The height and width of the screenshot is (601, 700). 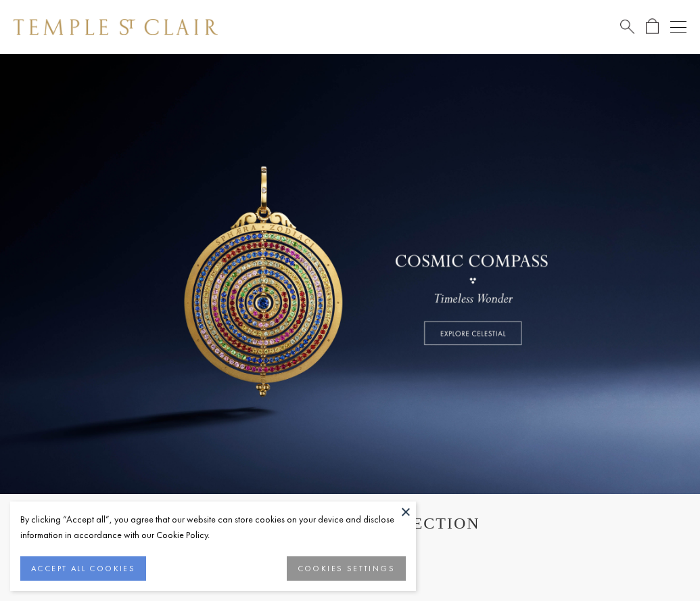 What do you see at coordinates (83, 568) in the screenshot?
I see `button: ACCEPT ALL COOKIES` at bounding box center [83, 568].